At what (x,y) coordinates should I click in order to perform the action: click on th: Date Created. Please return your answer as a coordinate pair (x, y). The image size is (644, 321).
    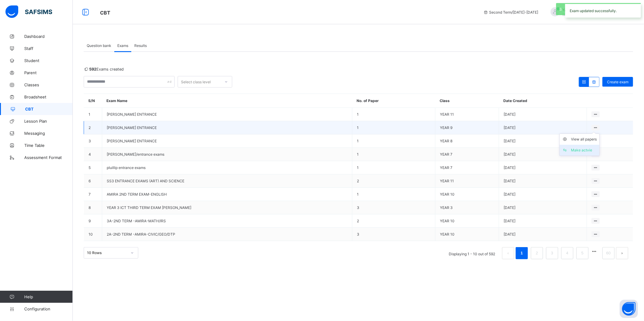
    Looking at the image, I should click on (543, 101).